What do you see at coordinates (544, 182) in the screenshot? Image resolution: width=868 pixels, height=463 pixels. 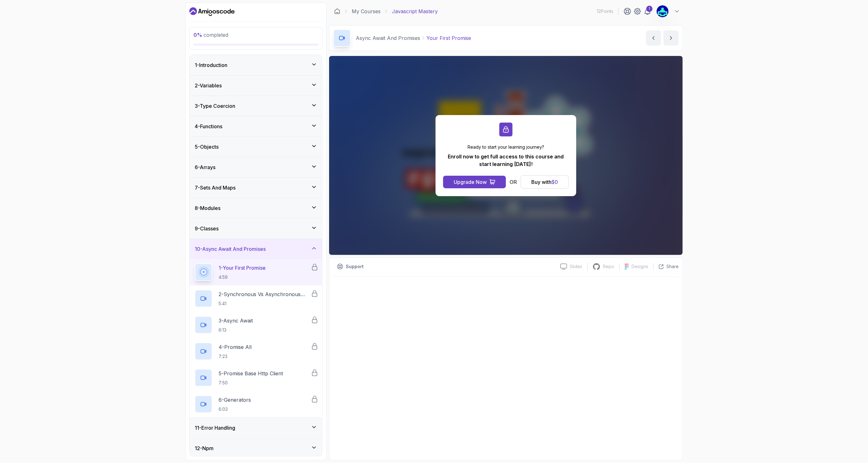 I see `div: Buy with` at bounding box center [544, 182].